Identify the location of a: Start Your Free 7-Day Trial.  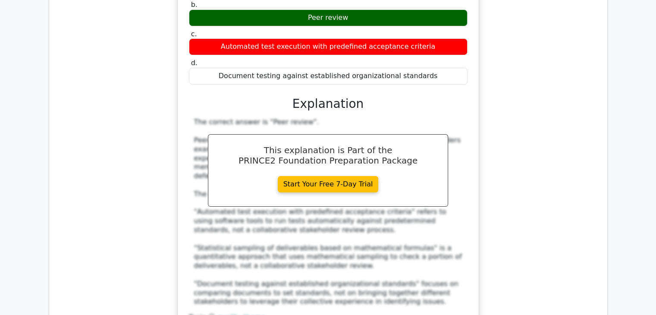
(328, 184).